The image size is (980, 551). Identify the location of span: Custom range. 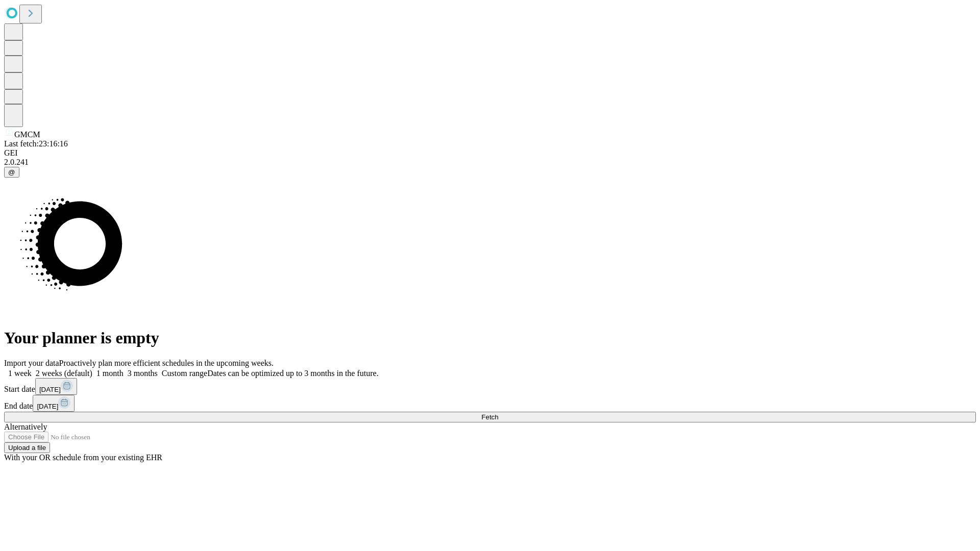
(184, 372).